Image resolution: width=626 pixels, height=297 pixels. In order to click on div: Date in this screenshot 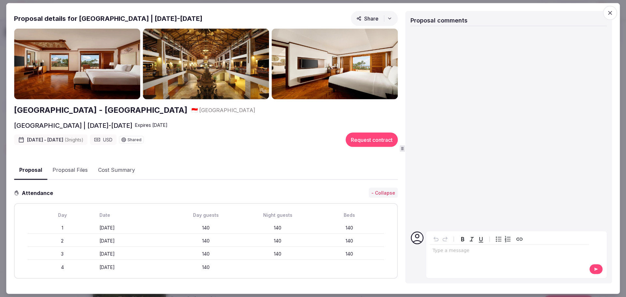, I will do `click(134, 215)`.